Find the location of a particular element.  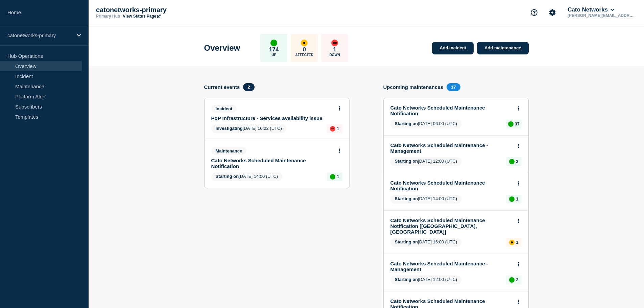

span: Incident is located at coordinates (224, 109).